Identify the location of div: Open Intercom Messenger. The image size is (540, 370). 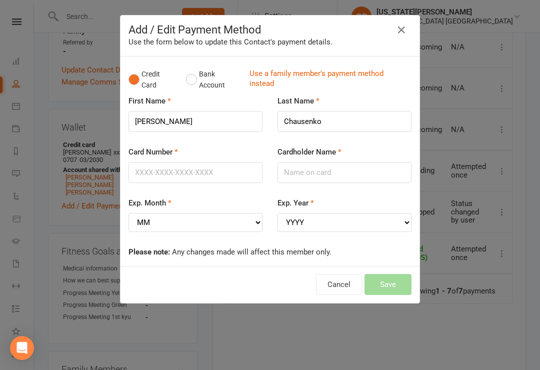
(22, 348).